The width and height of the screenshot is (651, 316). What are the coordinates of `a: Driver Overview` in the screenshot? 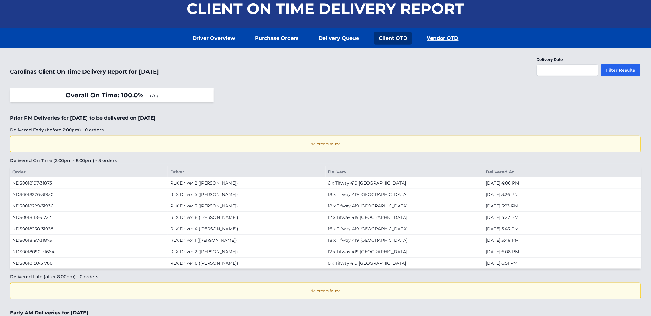 It's located at (214, 38).